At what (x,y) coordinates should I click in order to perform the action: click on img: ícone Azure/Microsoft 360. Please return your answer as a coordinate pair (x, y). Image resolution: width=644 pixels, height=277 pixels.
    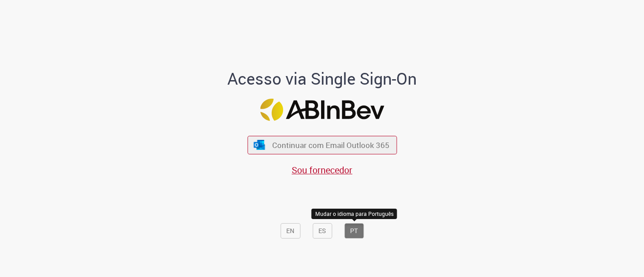
    Looking at the image, I should click on (260, 144).